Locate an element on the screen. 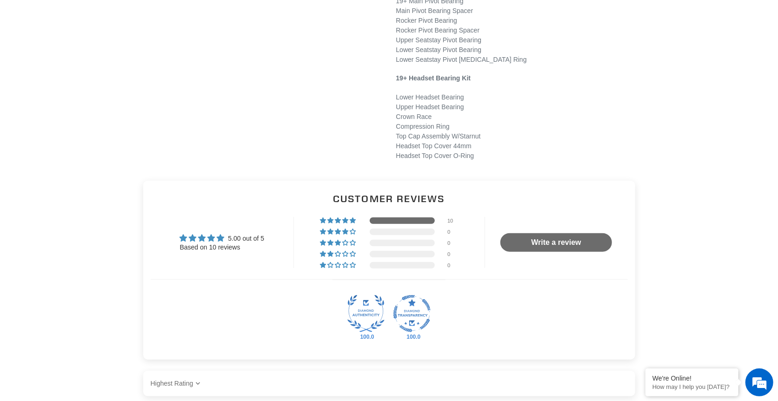 Image resolution: width=778 pixels, height=401 pixels. div: Navigation go back is located at coordinates (17, 58).